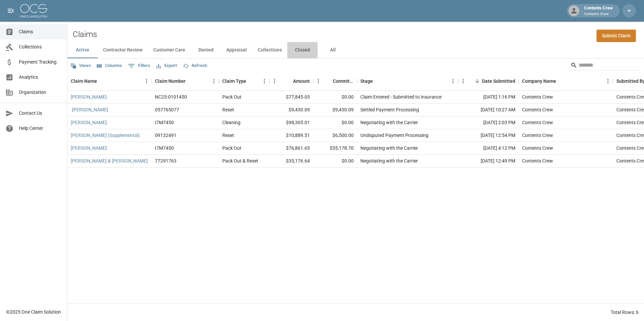 The width and height of the screenshot is (644, 321). What do you see at coordinates (11, 11) in the screenshot?
I see `button: open drawer` at bounding box center [11, 11].